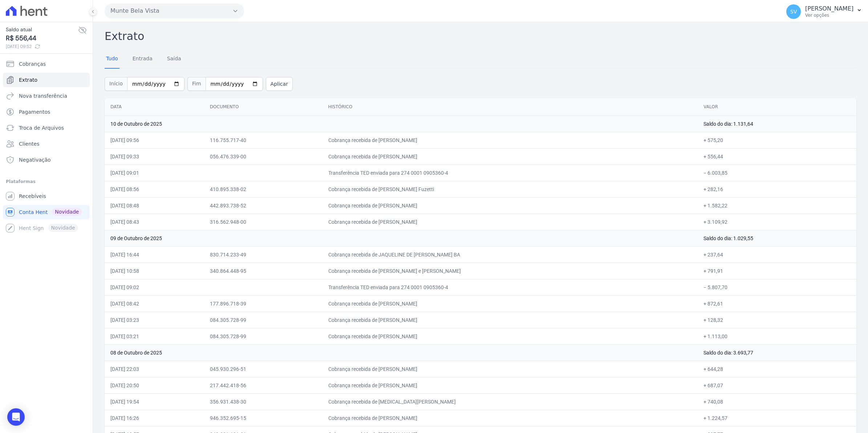  I want to click on td: 410.895.338-02, so click(264, 189).